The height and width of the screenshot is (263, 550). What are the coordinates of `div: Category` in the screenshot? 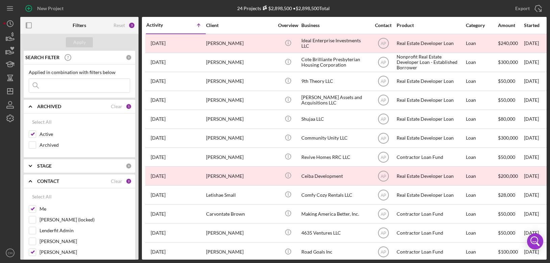 It's located at (481, 25).